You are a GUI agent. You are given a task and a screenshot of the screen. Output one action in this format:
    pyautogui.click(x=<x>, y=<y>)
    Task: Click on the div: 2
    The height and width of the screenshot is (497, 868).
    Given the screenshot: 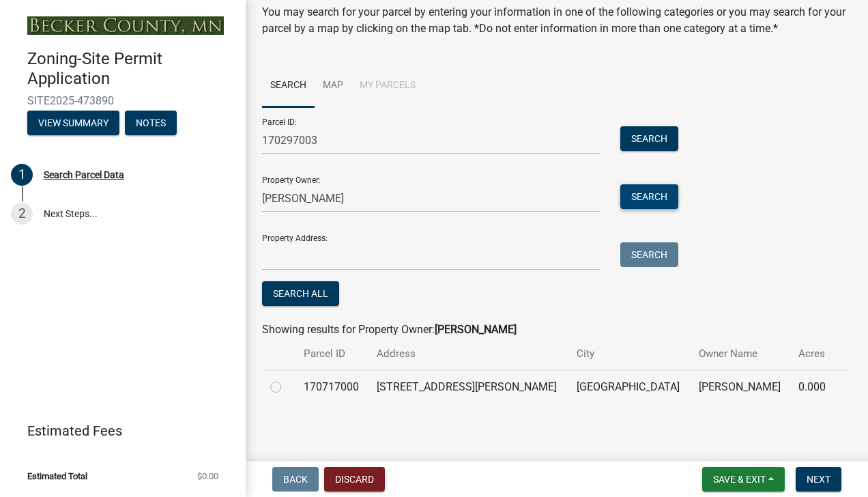 What is the action you would take?
    pyautogui.click(x=22, y=213)
    